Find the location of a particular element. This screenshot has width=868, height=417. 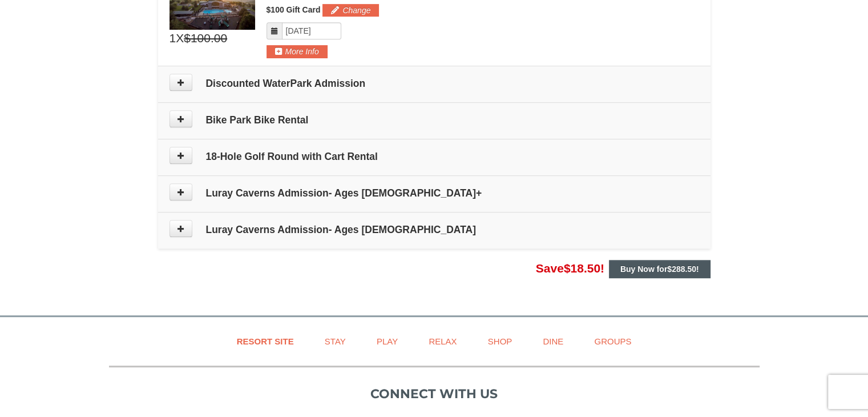

button: Change is located at coordinates (350, 10).